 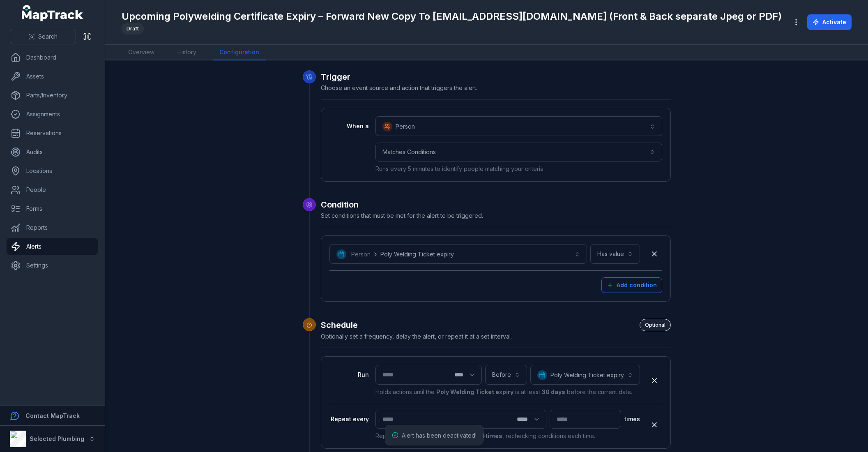 What do you see at coordinates (52, 152) in the screenshot?
I see `a: Audits` at bounding box center [52, 152].